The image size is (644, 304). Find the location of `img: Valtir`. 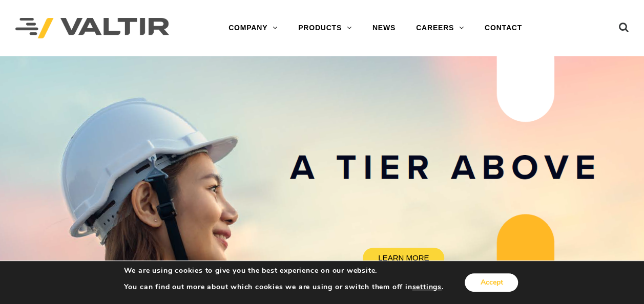

img: Valtir is located at coordinates (92, 29).